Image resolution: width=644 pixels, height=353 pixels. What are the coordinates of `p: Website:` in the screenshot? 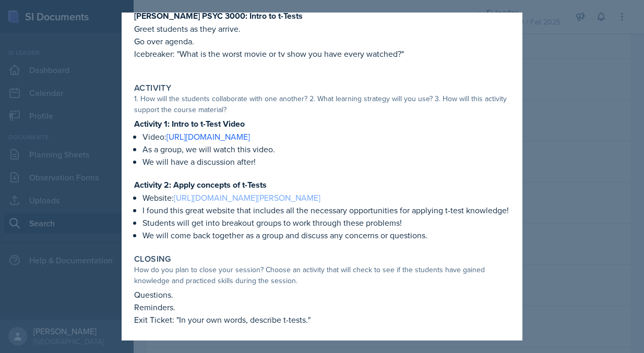 It's located at (326, 197).